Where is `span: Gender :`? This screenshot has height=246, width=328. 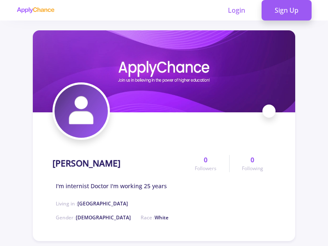 span: Gender : is located at coordinates (93, 217).